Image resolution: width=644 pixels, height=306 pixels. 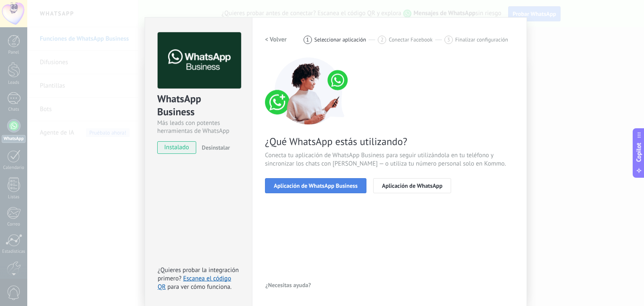 I want to click on div: WhatsApp Business, so click(x=198, y=106).